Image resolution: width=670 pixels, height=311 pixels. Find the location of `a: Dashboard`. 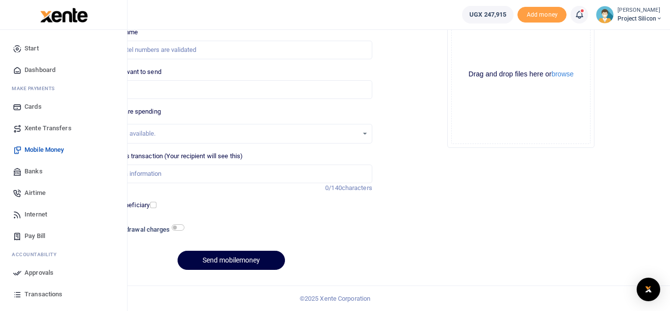

a: Dashboard is located at coordinates (63, 70).